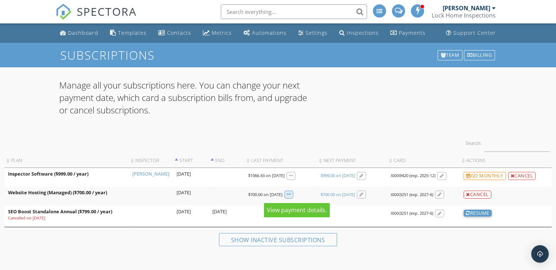 The image size is (556, 270). Describe the element at coordinates (132, 33) in the screenshot. I see `div: Templates` at that location.